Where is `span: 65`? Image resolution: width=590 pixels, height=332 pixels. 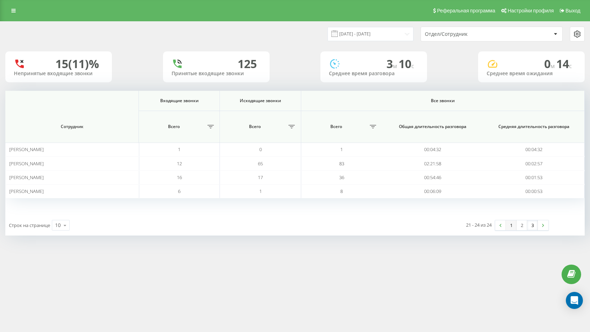 span: 65 is located at coordinates (260, 164).